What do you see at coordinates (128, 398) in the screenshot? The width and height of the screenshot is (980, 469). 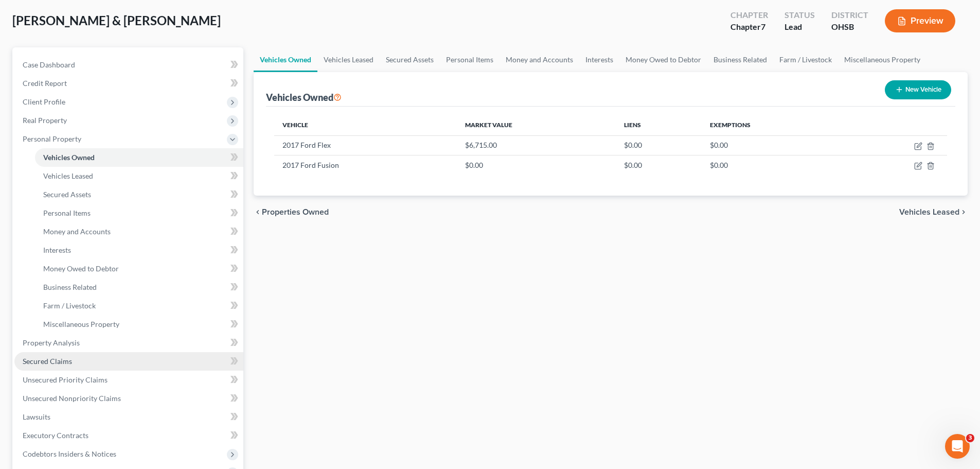 I see `a: Unsecured Nonpriority Claims` at bounding box center [128, 398].